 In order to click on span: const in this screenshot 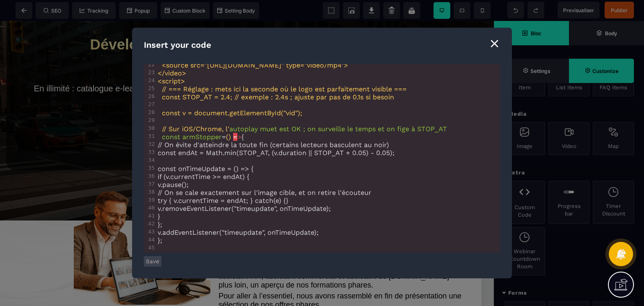, I will do `click(171, 137)`.